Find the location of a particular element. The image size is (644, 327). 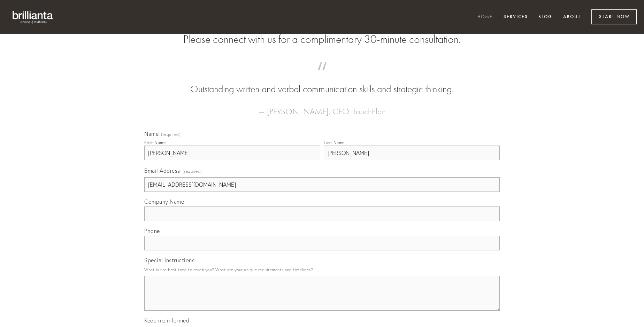

span: Phone is located at coordinates (152, 231).